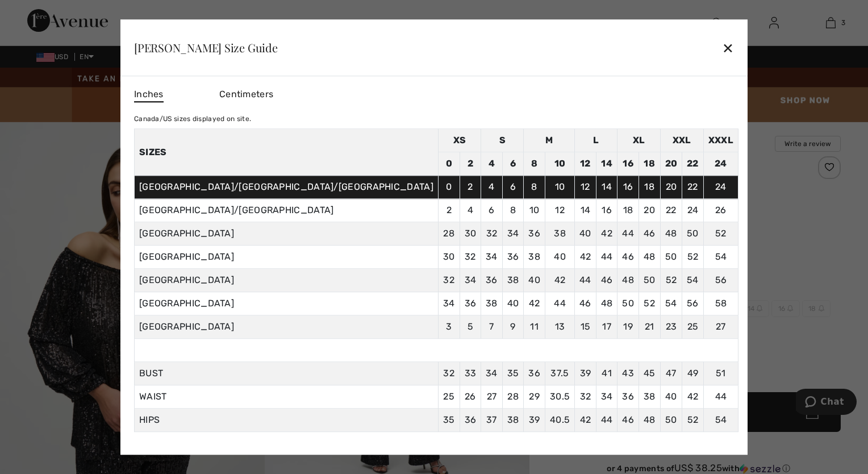  What do you see at coordinates (720, 211) in the screenshot?
I see `td: 26` at bounding box center [720, 211].